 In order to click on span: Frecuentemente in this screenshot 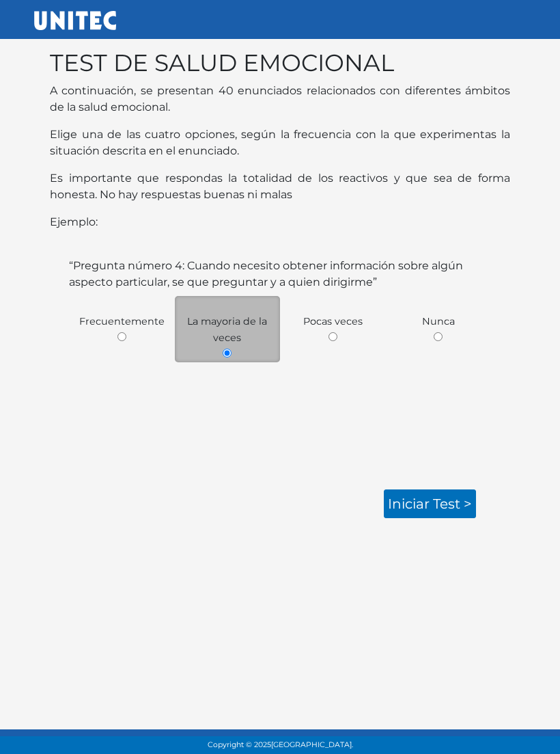, I will do `click(122, 321)`.